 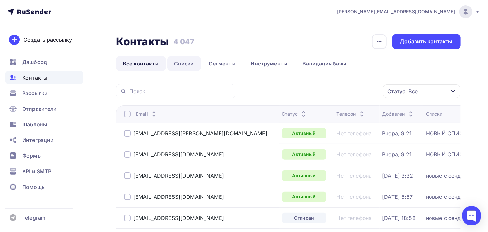 What do you see at coordinates (304, 218) in the screenshot?
I see `div: Отписан` at bounding box center [304, 218].